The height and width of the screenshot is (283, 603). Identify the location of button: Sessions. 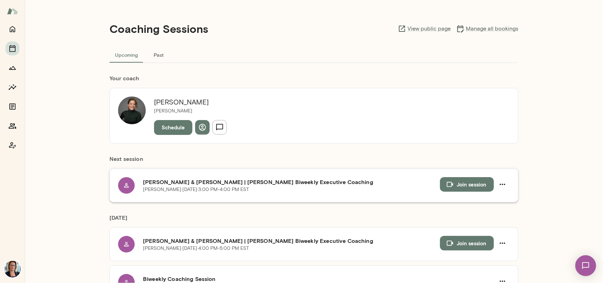
(12, 48).